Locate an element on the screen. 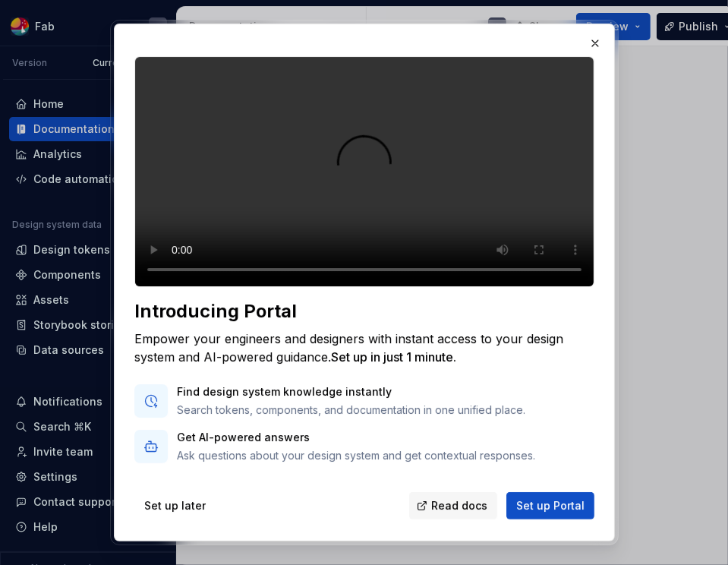  p: Ask questions about your design system and get contextual responses. is located at coordinates (356, 456).